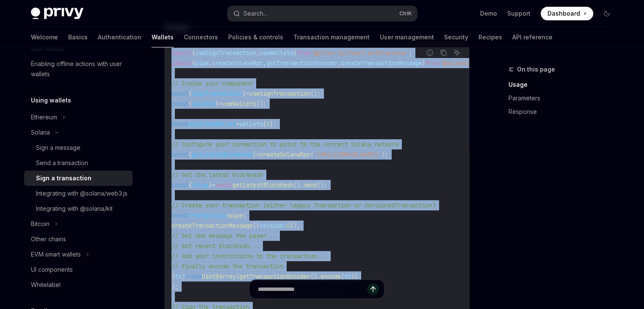 Image resolution: width=644 pixels, height=309 pixels. What do you see at coordinates (119, 38) in the screenshot?
I see `a: Authentication` at bounding box center [119, 38].